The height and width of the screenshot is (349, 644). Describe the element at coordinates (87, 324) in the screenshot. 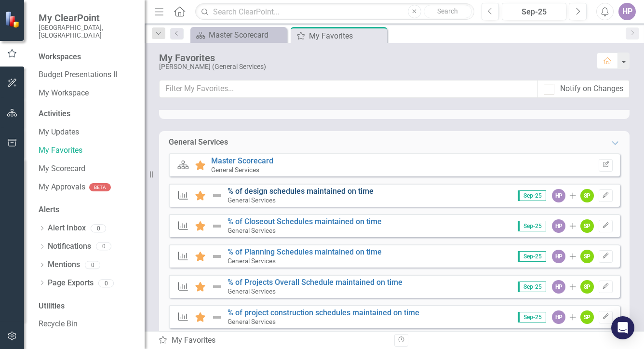

I see `a: Recycle Bin` at that location.